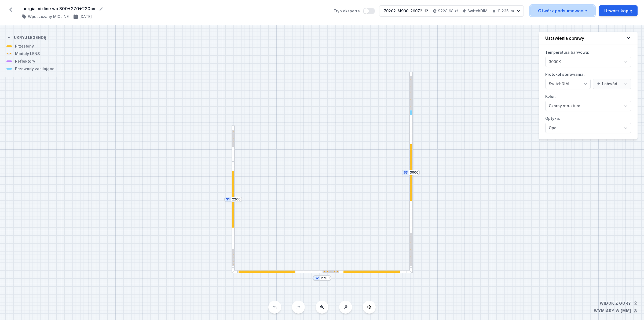  I want to click on select: Kolor:, so click(588, 105).